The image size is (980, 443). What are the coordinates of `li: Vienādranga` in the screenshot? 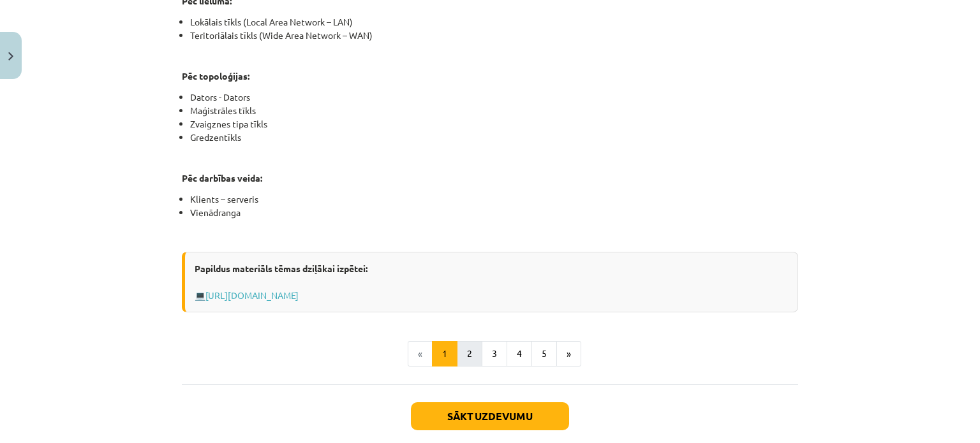 It's located at (494, 213).